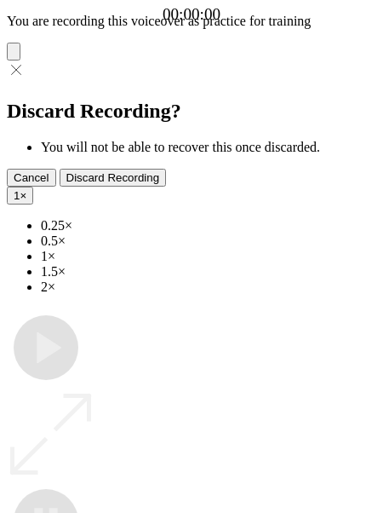 This screenshot has width=383, height=513. I want to click on li: You will not be able to recover this once discarded., so click(209, 147).